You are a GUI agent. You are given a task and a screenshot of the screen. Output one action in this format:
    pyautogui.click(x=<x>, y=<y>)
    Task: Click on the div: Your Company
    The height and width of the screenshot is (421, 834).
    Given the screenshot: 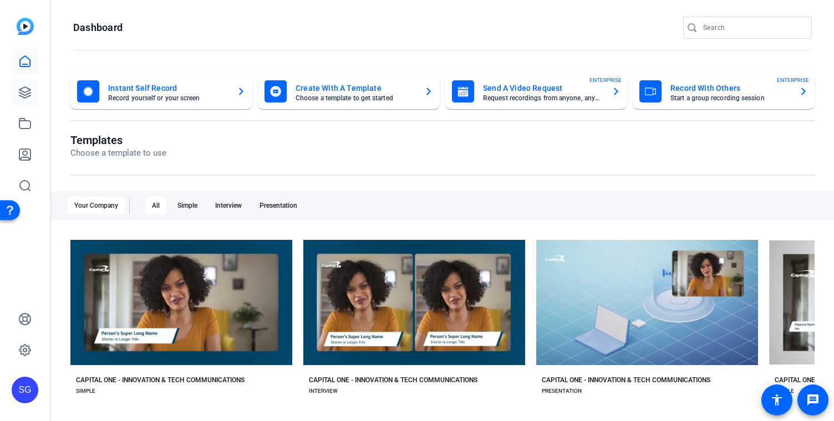 What is the action you would take?
    pyautogui.click(x=96, y=206)
    